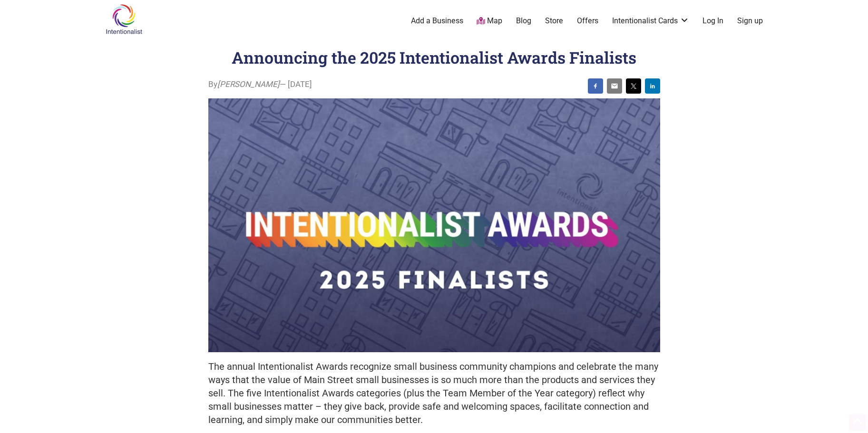 Image resolution: width=868 pixels, height=433 pixels. I want to click on img: twitter sharing button, so click(633, 86).